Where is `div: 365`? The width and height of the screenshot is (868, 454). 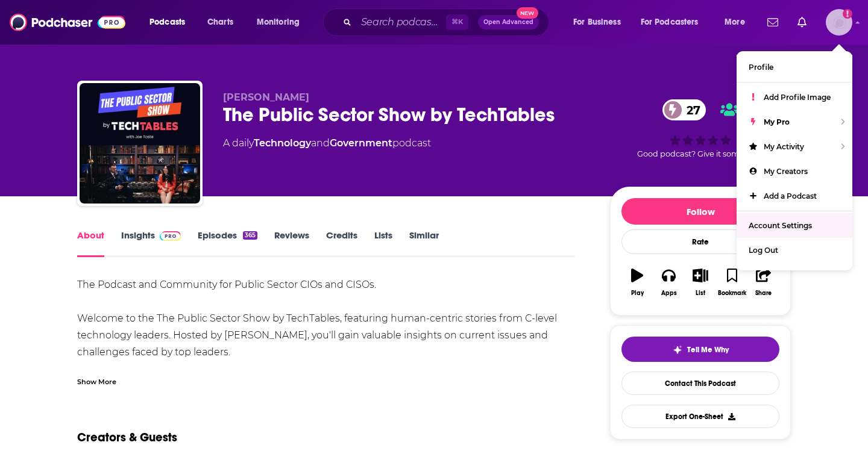
div: 365 is located at coordinates (250, 236).